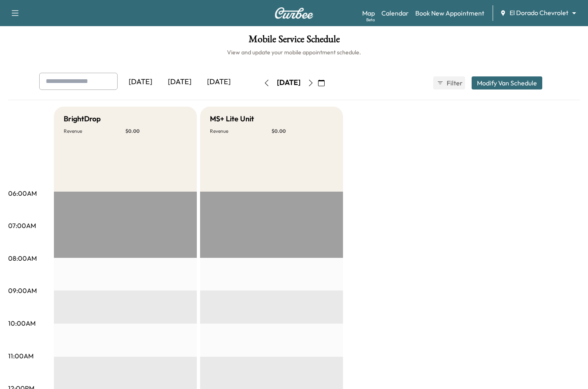 This screenshot has height=389, width=588. I want to click on h5: BrightDrop, so click(82, 119).